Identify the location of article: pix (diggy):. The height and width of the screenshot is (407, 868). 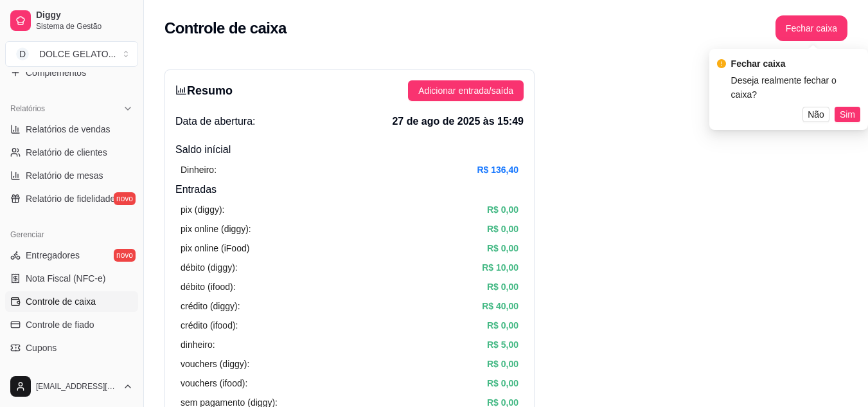
(202, 210).